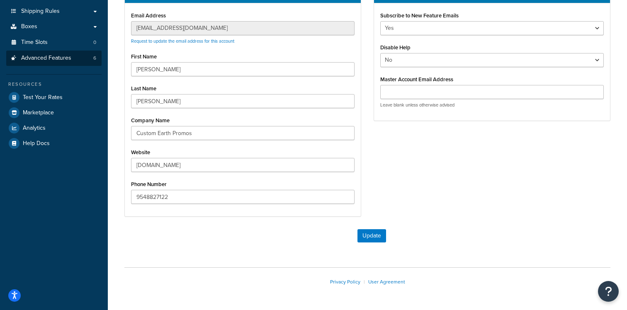  What do you see at coordinates (54, 113) in the screenshot?
I see `li: Marketplace` at bounding box center [54, 113].